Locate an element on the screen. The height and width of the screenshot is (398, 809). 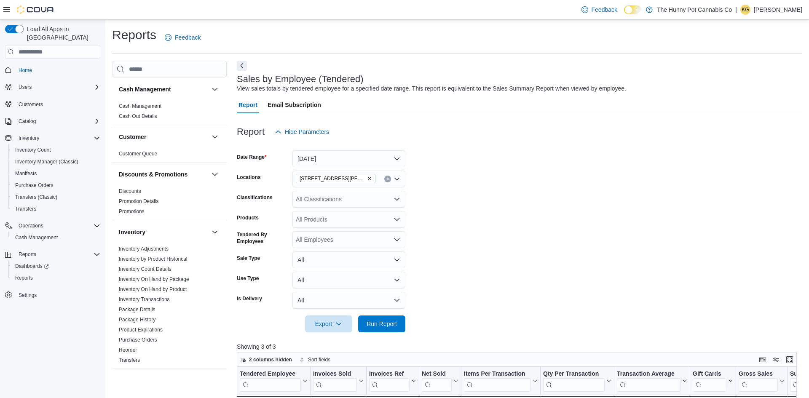
span: Package Details is located at coordinates (137, 310).